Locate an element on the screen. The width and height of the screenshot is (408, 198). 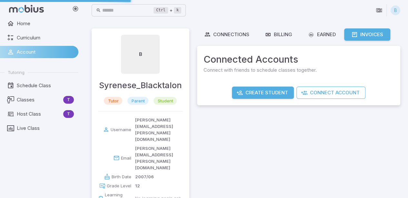
p: 12 is located at coordinates (138, 186).